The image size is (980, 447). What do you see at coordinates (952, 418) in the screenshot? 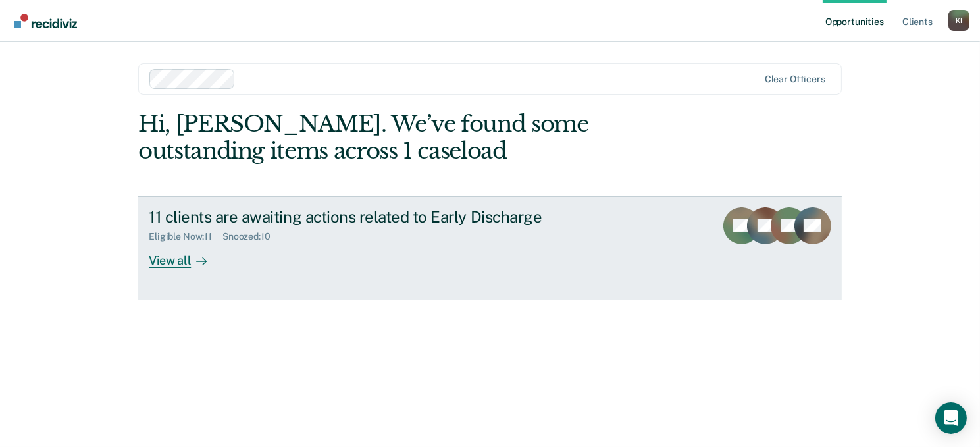
I see `div: Open Intercom Messenger` at bounding box center [952, 418].